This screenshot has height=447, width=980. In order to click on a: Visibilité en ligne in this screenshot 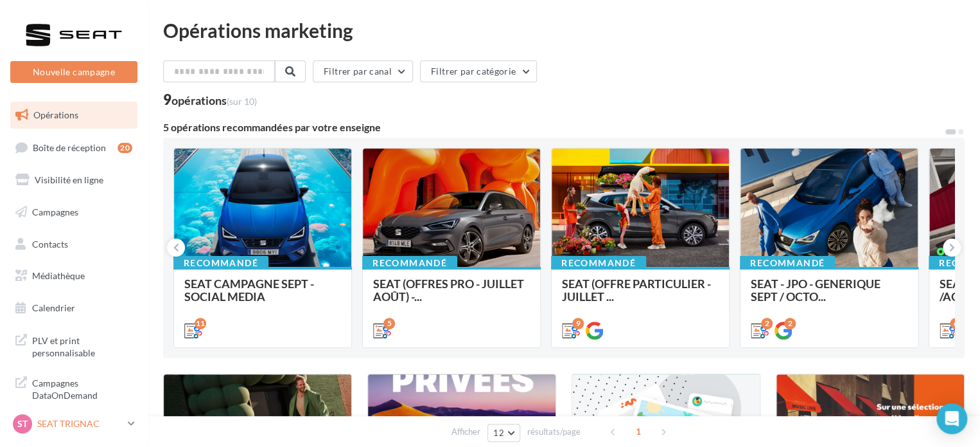, I will do `click(74, 180)`.